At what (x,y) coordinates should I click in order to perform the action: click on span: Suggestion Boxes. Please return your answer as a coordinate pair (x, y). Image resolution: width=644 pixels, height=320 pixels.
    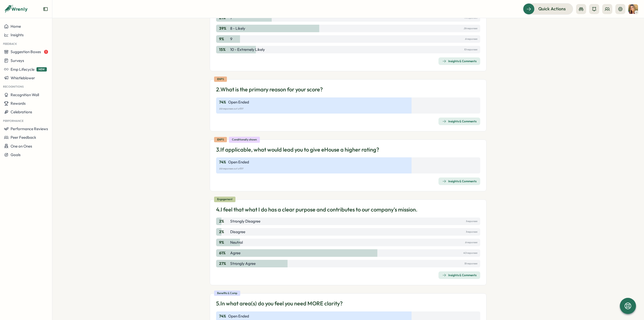
    Looking at the image, I should click on (26, 52).